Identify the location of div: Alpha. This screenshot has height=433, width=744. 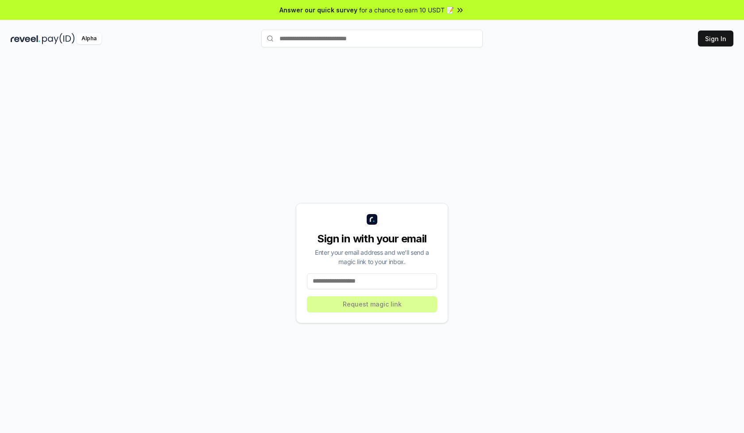
(89, 39).